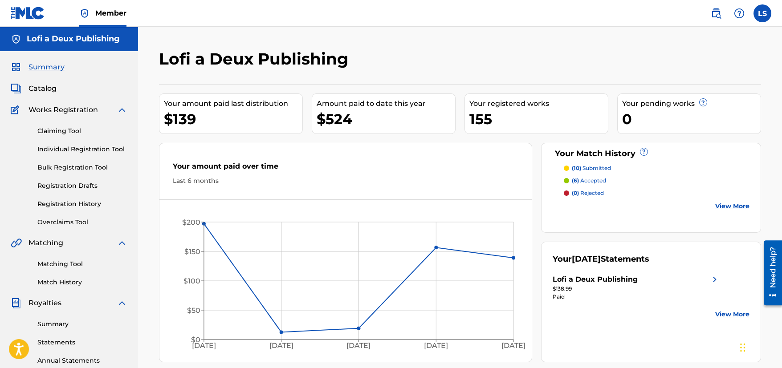 The width and height of the screenshot is (782, 368). I want to click on a: Public Search, so click(716, 13).